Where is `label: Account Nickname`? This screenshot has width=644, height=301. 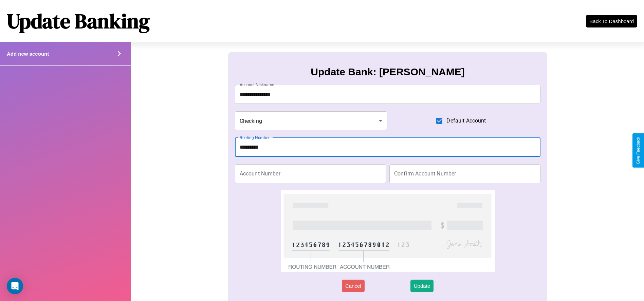 label: Account Nickname is located at coordinates (257, 84).